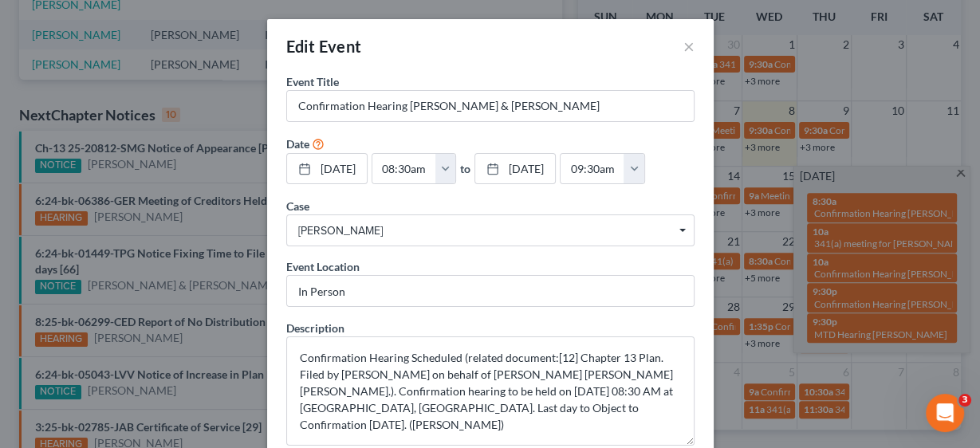  Describe the element at coordinates (465, 168) in the screenshot. I see `label: to` at that location.